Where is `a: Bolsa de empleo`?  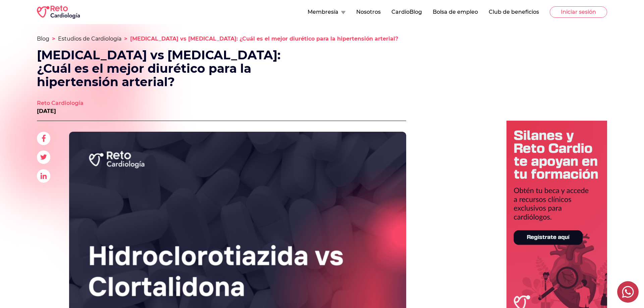 a: Bolsa de empleo is located at coordinates (456, 12).